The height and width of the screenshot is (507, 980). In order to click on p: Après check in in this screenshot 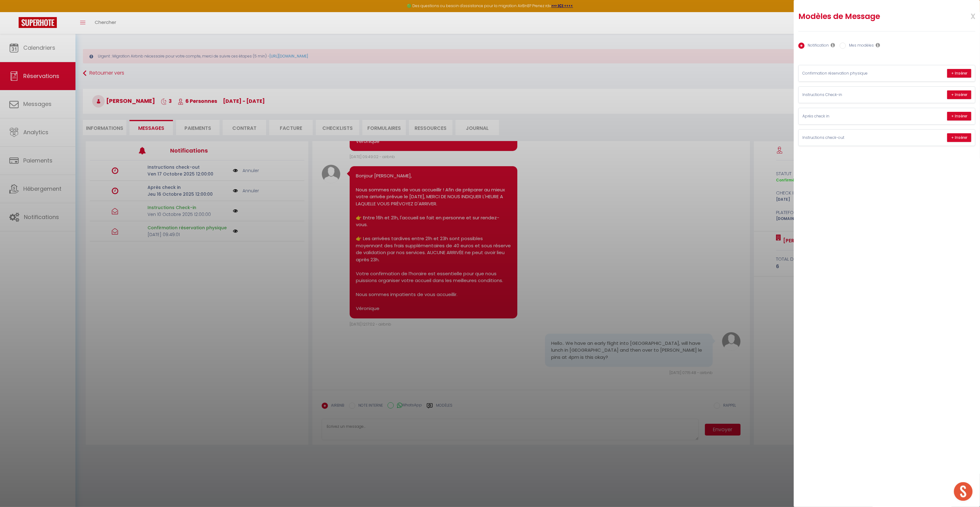, I will do `click(849, 116)`.